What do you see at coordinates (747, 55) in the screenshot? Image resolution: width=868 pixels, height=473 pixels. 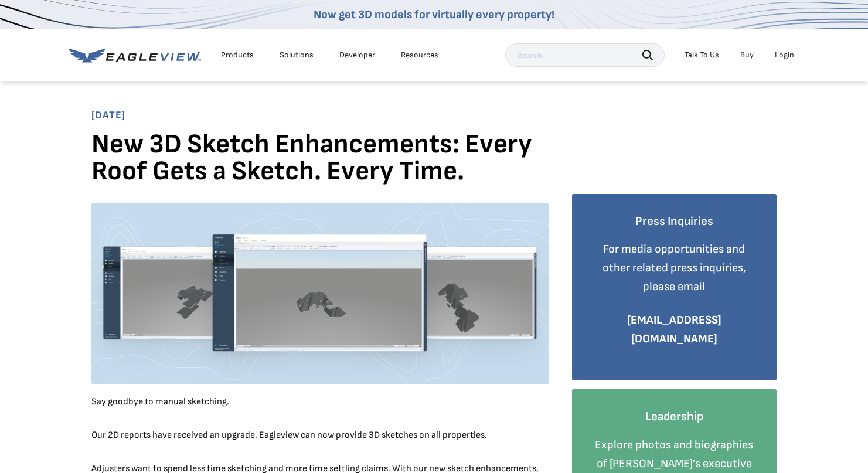 I see `a: Buy` at bounding box center [747, 55].